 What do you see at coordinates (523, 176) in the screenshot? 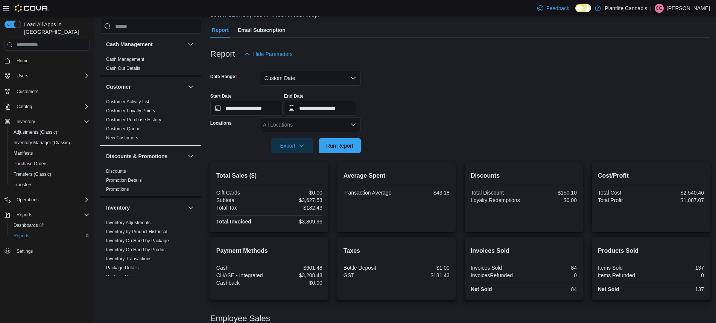
I see `h2: Discounts` at bounding box center [523, 176].